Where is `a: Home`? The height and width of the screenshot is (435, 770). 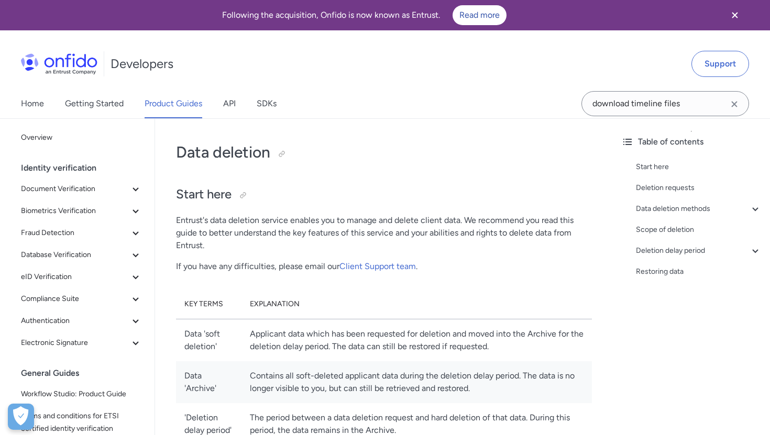 a: Home is located at coordinates (32, 104).